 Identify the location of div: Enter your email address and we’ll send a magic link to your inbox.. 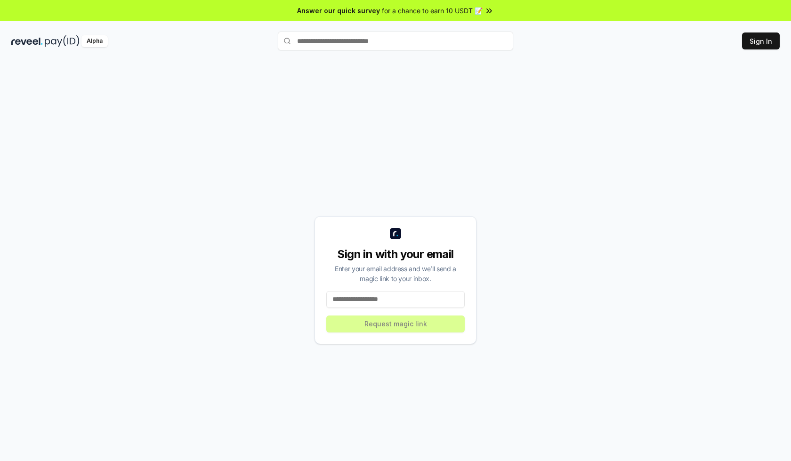
(395, 273).